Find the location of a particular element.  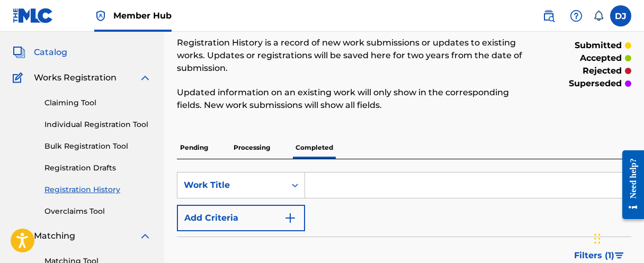

p: Updated information on an existing work will only show in the corresponding fields. New work subm... is located at coordinates (352, 99).